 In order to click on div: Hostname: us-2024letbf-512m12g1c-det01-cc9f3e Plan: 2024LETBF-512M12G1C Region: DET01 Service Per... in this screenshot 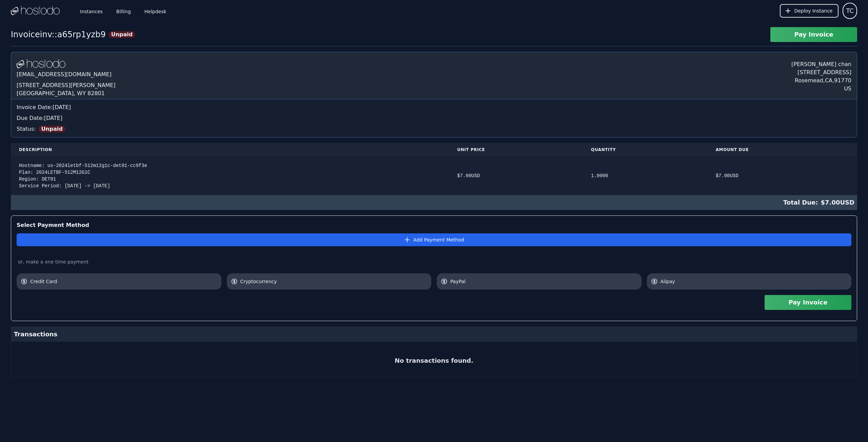, I will do `click(230, 175)`.